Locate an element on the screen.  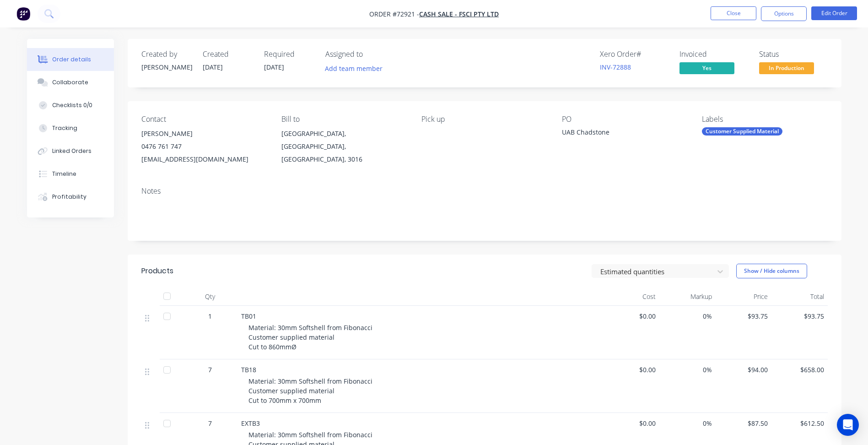
span: Material: 30mm Softshell from Fibonacci Customer supplied material Cut to 700mm x 700mm is located at coordinates (310, 391).